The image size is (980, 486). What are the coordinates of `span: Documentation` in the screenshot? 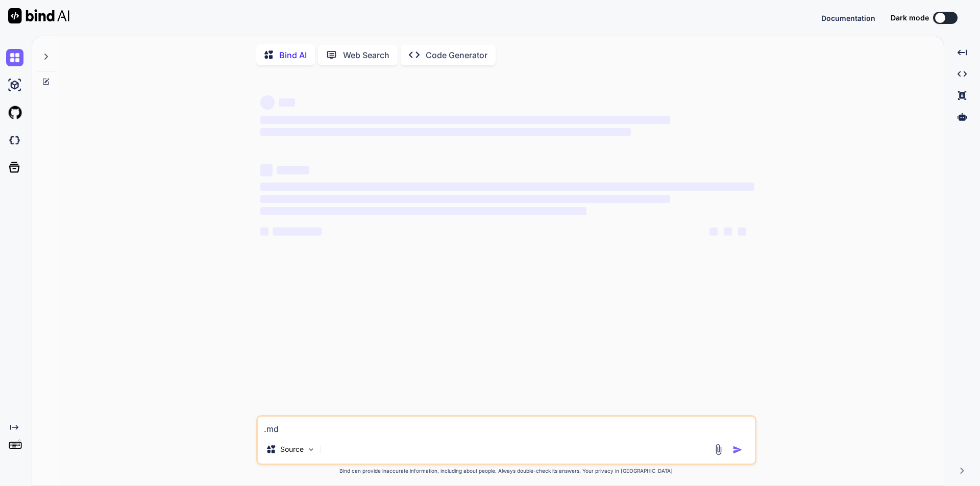 It's located at (848, 18).